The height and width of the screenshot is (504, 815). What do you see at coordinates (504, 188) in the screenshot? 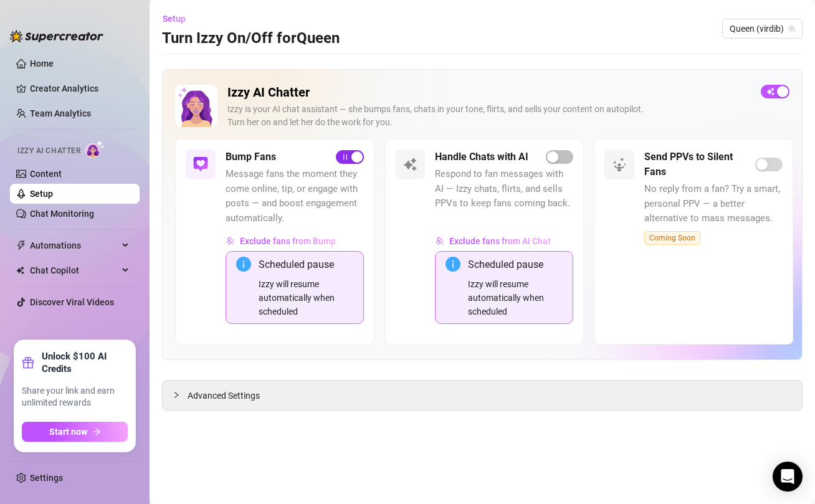
I see `span: Respond to fan messages with AI — Izzy chats, flirts, and sells PPVs to keep fans coming back.` at bounding box center [504, 188].